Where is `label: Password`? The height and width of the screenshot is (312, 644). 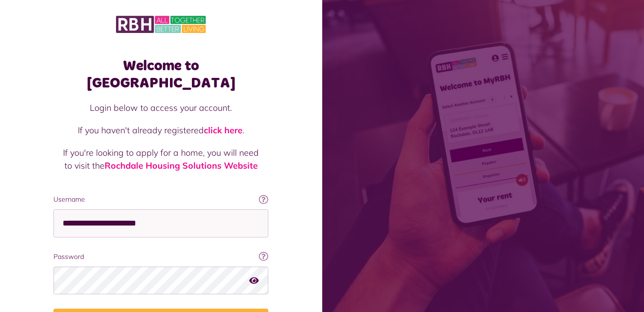 label: Password is located at coordinates (161, 257).